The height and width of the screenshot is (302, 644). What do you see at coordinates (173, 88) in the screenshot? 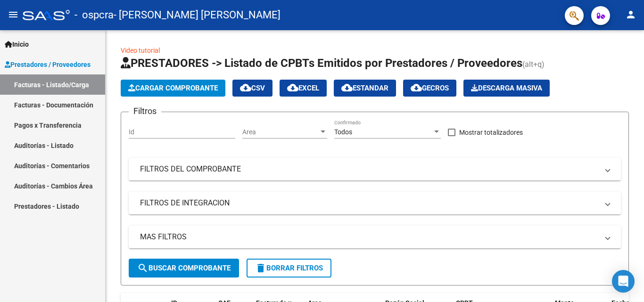
I see `button: Cargar Comprobante` at bounding box center [173, 88].